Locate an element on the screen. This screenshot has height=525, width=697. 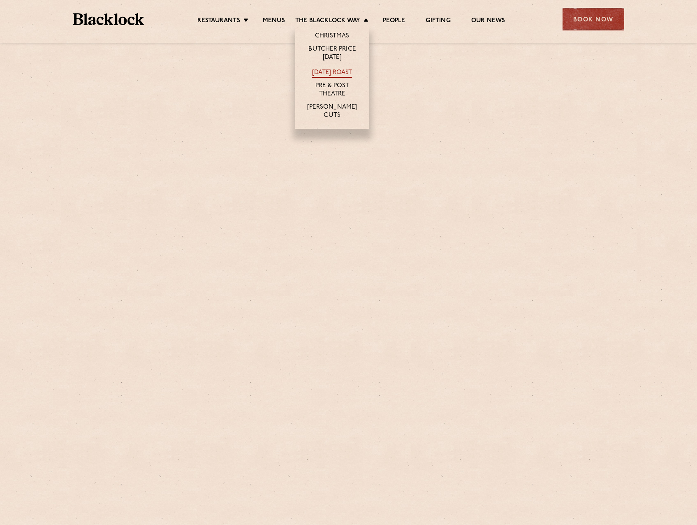
a: Restaurants is located at coordinates (219, 21).